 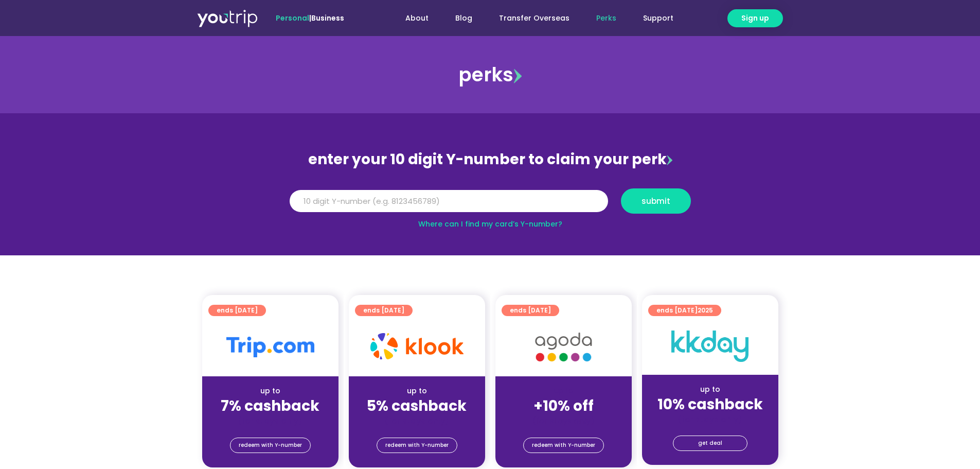 I want to click on span: submit, so click(x=656, y=201).